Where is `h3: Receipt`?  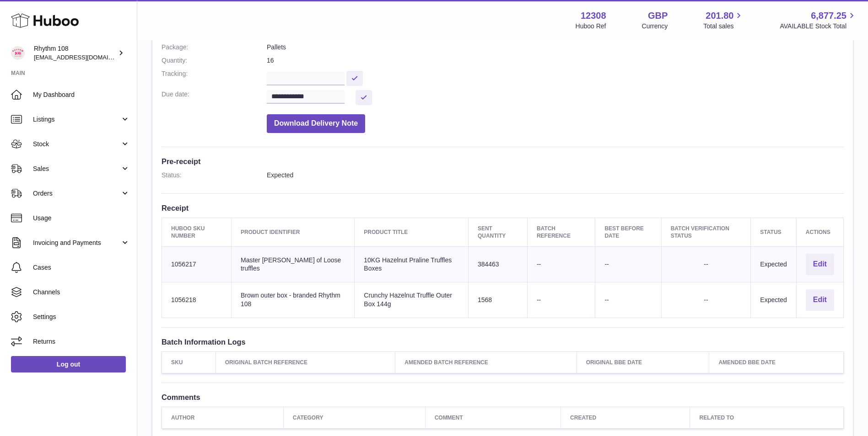 h3: Receipt is located at coordinates (502, 208).